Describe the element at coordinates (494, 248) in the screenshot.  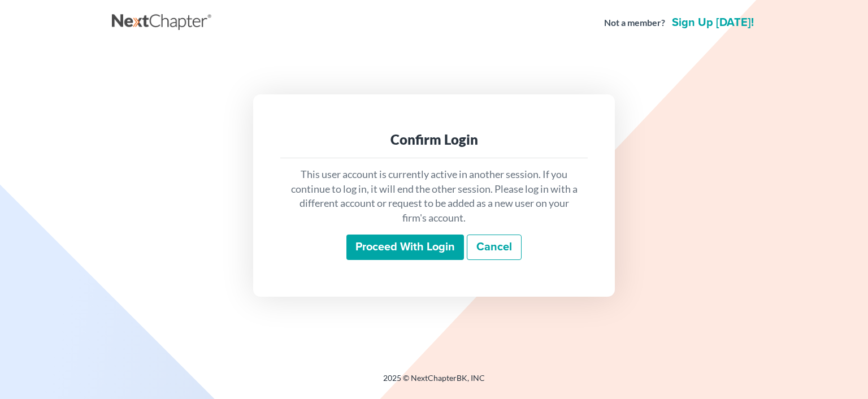
I see `a: Cancel` at that location.